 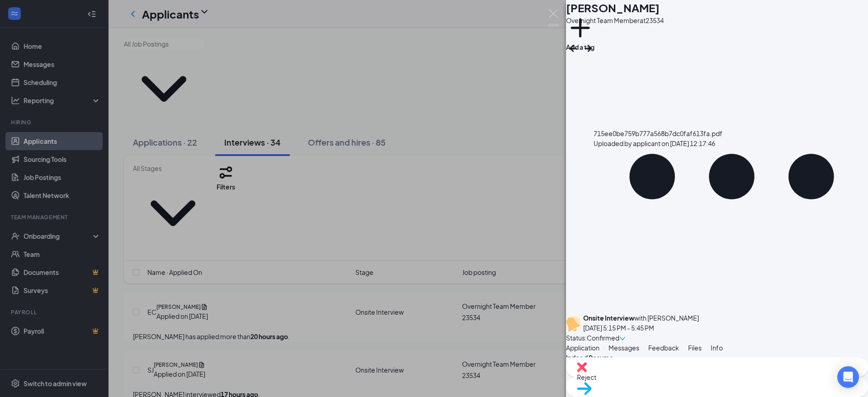 What do you see at coordinates (580, 32) in the screenshot?
I see `button: PlusAdd a tag` at bounding box center [580, 32].